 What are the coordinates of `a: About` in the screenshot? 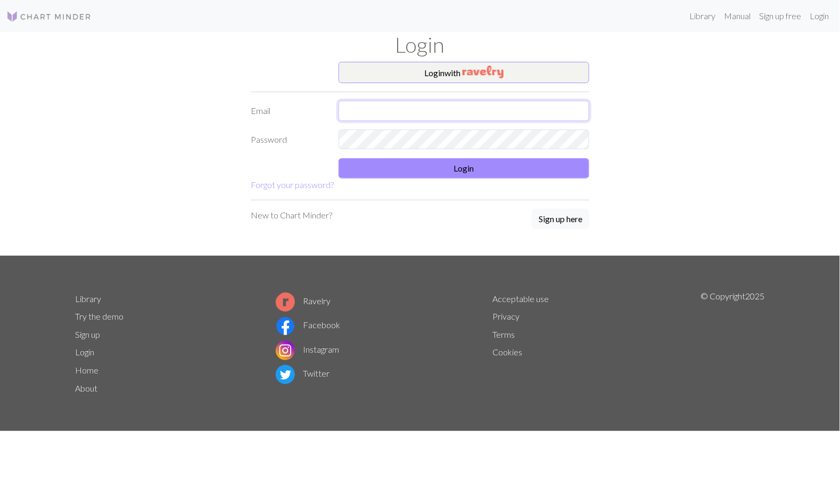 It's located at (86, 388).